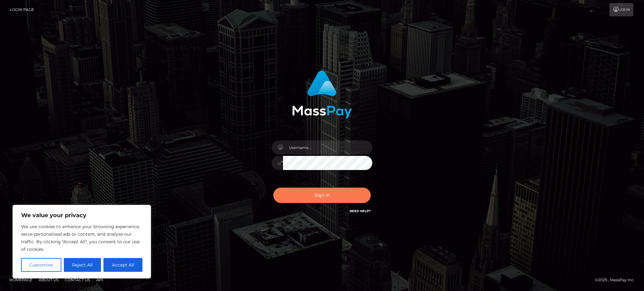  Describe the element at coordinates (360, 211) in the screenshot. I see `a: Need Help?` at that location.